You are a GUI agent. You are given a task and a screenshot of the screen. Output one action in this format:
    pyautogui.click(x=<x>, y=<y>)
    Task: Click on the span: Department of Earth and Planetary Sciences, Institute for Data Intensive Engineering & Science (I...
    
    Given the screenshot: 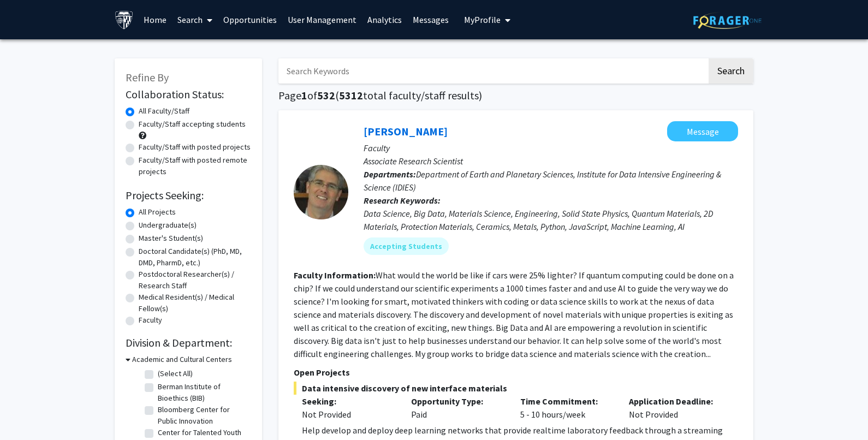 What is the action you would take?
    pyautogui.click(x=542, y=181)
    